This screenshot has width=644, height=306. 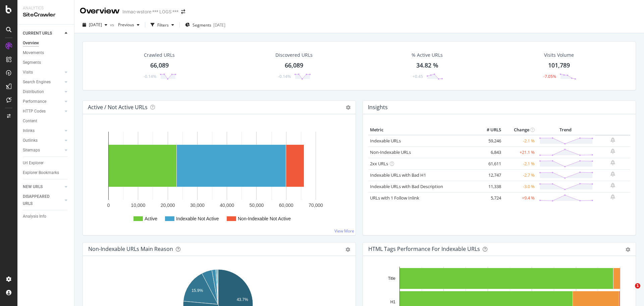 What do you see at coordinates (95, 25) in the screenshot?
I see `span: 2025 Aug. 15th` at bounding box center [95, 25].